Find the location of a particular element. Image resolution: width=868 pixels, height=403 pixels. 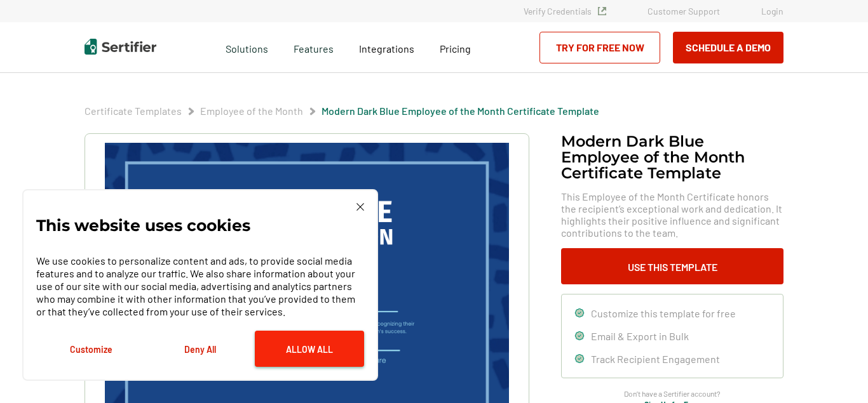

p: This website uses cookies is located at coordinates (143, 225).